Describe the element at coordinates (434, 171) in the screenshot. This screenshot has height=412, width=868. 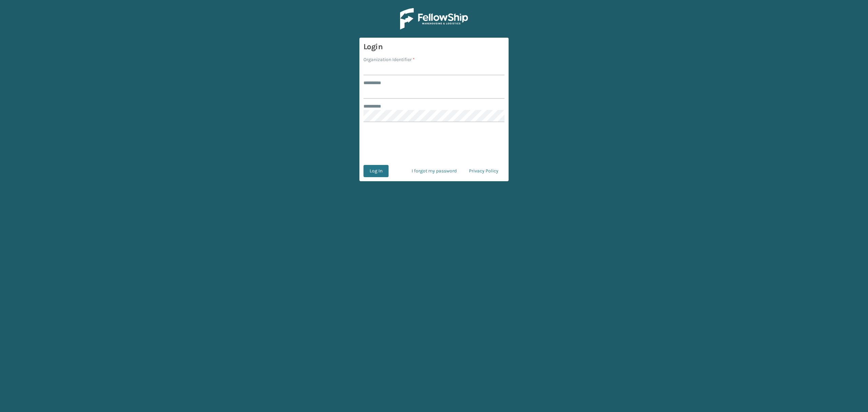
I see `a: I forgot my password` at that location.